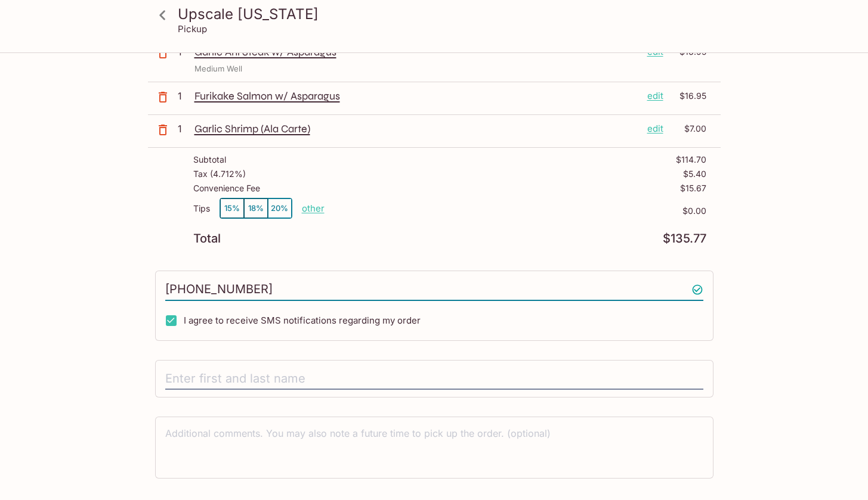 This screenshot has width=868, height=500. Describe the element at coordinates (302, 321) in the screenshot. I see `span: I agree to receive SMS notifications regarding my order` at that location.